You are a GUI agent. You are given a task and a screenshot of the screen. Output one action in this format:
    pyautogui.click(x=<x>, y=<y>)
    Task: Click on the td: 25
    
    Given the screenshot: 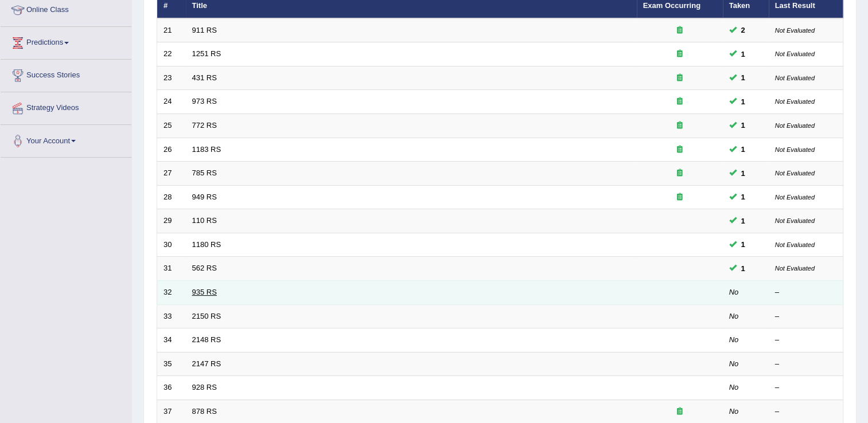 What is the action you would take?
    pyautogui.click(x=171, y=126)
    